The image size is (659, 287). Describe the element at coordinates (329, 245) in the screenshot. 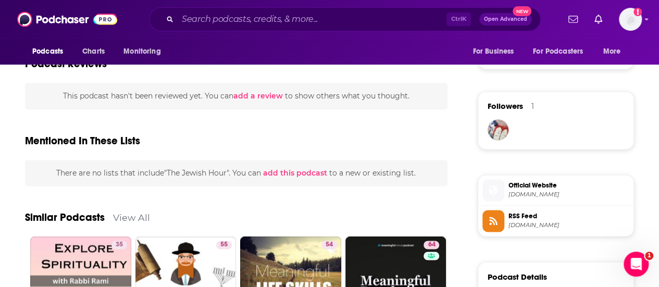

I see `span: 54` at that location.